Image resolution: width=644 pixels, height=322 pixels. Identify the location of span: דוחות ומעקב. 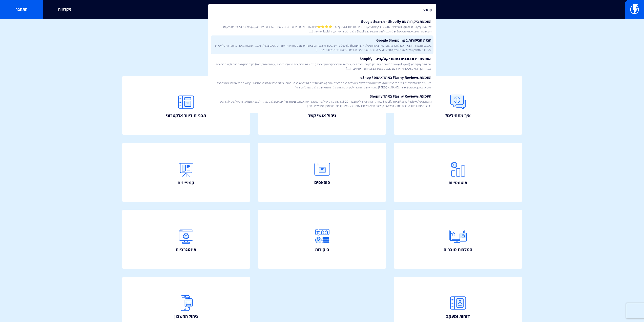
(458, 316).